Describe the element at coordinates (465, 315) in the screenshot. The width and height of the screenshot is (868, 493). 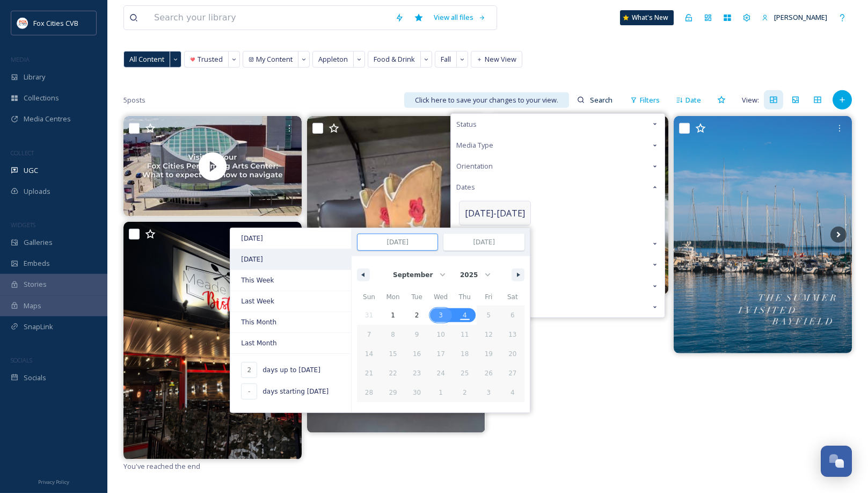
I see `span: 4` at that location.